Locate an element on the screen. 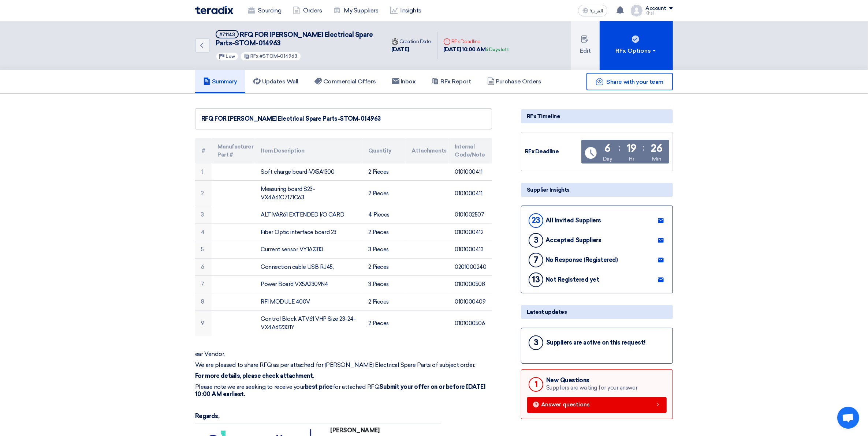 This screenshot has width=868, height=436. div: #71143 is located at coordinates (227, 34).